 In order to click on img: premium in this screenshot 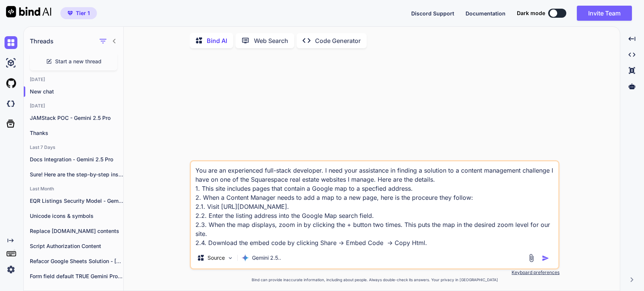, I will do `click(70, 13)`.